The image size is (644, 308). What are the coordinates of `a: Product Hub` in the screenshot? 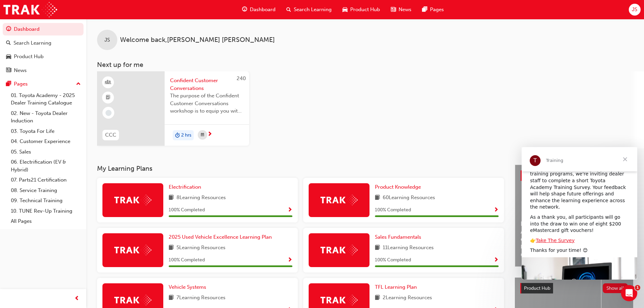 It's located at (43, 56).